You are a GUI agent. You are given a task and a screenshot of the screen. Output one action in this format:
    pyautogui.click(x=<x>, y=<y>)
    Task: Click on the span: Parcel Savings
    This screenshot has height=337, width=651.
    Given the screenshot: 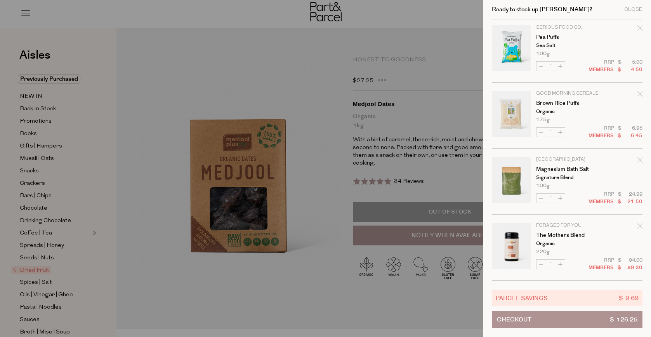 What is the action you would take?
    pyautogui.click(x=522, y=298)
    